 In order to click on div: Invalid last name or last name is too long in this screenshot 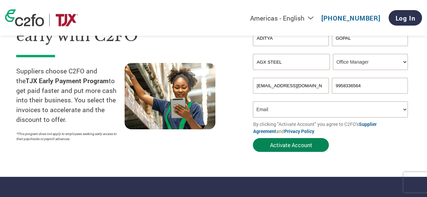, I will do `click(370, 49)`.